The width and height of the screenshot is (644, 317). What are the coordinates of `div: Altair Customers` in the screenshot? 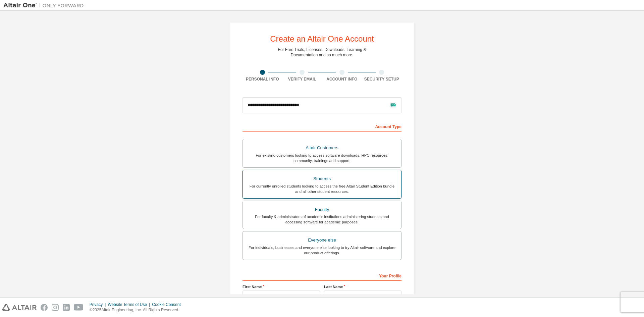 It's located at (322, 148).